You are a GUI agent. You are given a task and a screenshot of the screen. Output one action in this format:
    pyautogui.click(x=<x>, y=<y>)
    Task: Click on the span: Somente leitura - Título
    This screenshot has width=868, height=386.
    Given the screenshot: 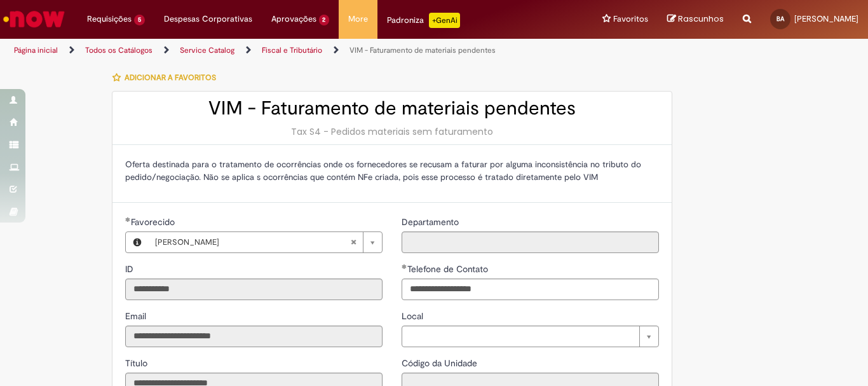 What is the action you would take?
    pyautogui.click(x=137, y=363)
    